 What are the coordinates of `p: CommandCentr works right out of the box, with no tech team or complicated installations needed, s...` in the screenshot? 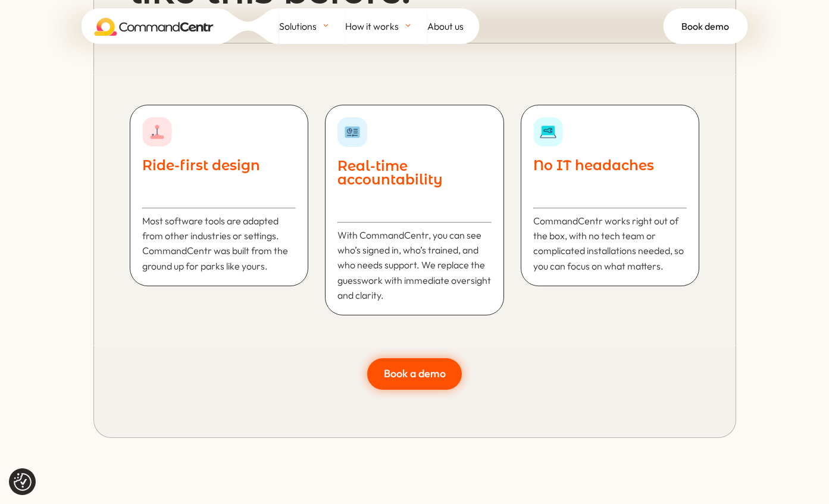 It's located at (610, 243).